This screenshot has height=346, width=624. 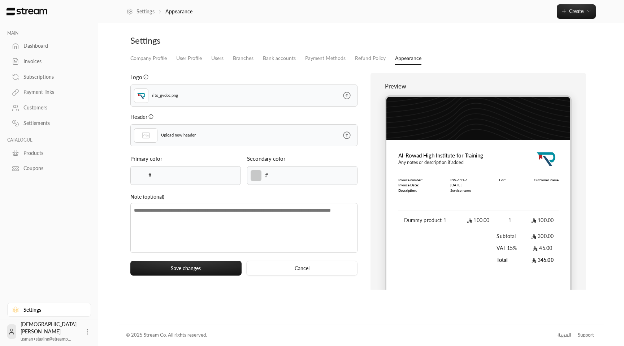 What do you see at coordinates (543, 205) in the screenshot?
I see `th: Total` at bounding box center [543, 205].